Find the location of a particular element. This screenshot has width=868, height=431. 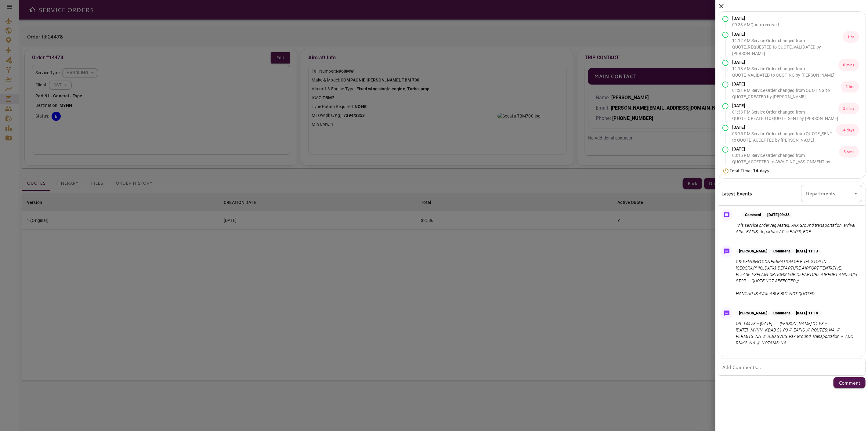

p: Total Time: is located at coordinates (750, 171).